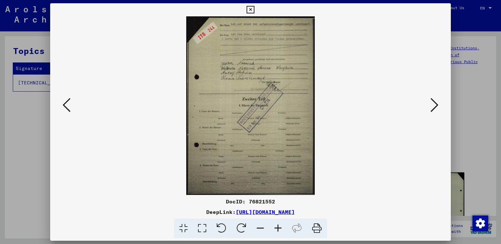  I want to click on img: 003.jpg, so click(250, 106).